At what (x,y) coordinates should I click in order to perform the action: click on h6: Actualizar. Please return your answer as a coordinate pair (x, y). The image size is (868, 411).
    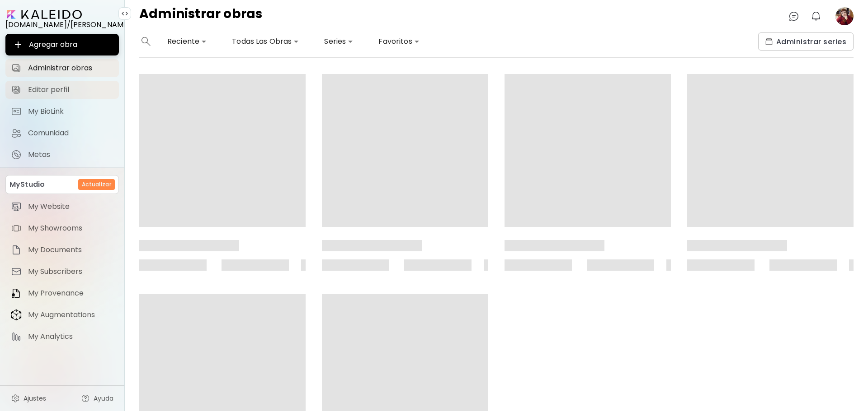
    Looking at the image, I should click on (97, 185).